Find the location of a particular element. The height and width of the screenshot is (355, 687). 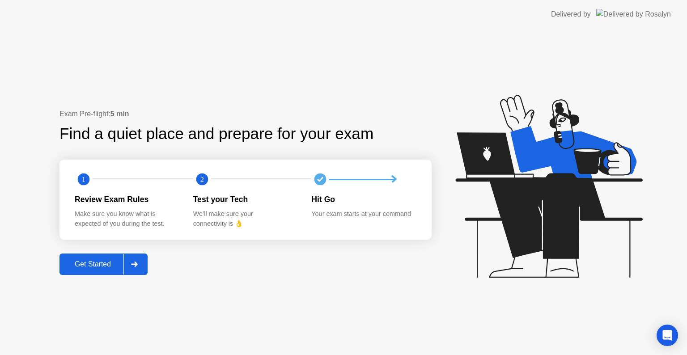

div: Your exam starts at your command is located at coordinates (363, 214).